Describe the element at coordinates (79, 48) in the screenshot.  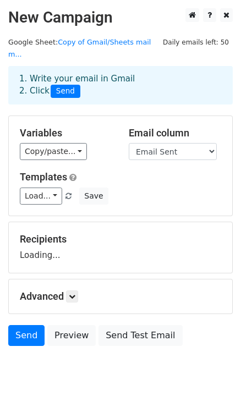
I see `a: Copy of Gmail/Sheets mail m...` at that location.